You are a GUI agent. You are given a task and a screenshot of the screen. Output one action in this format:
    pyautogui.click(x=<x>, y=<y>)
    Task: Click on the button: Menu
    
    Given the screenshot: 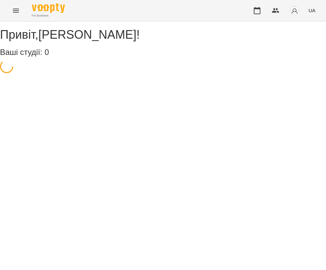 What is the action you would take?
    pyautogui.click(x=16, y=11)
    